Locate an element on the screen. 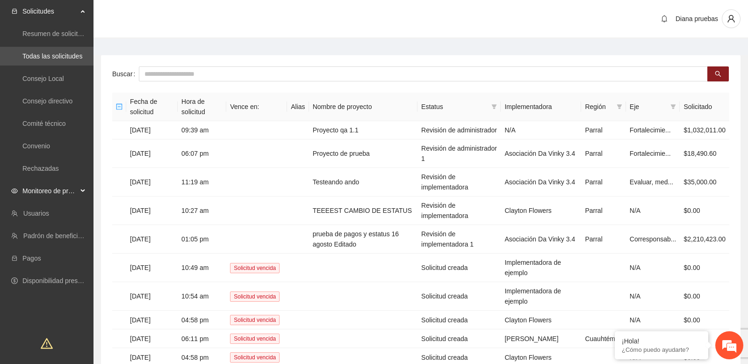  span: Región is located at coordinates (598, 107).